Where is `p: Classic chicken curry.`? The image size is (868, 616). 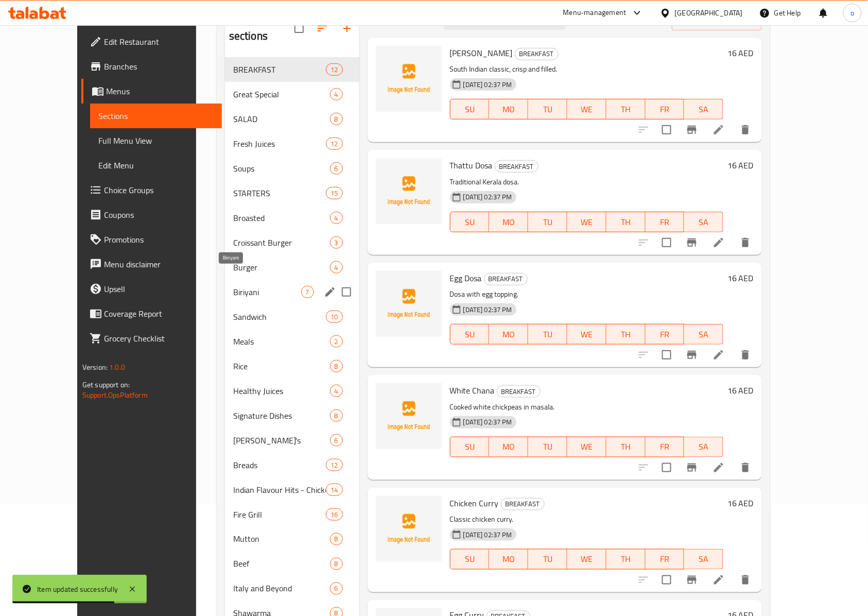
p: Classic chicken curry. is located at coordinates (586, 519).